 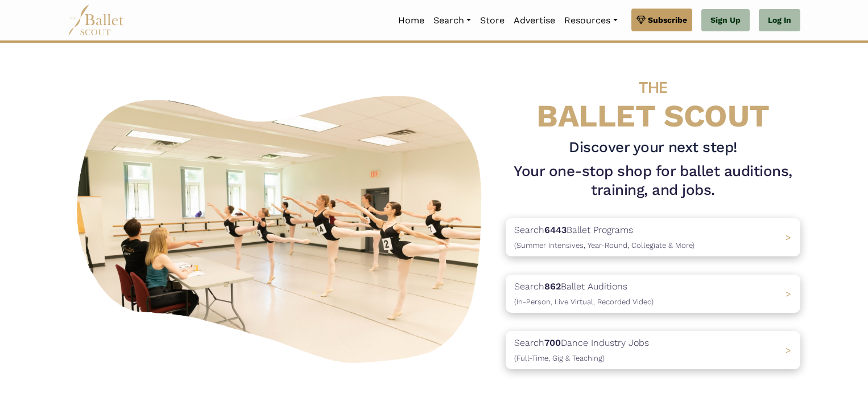 I want to click on span: THE, so click(x=653, y=87).